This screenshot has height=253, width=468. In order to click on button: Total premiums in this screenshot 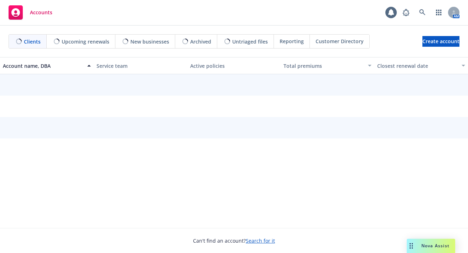, I will do `click(328, 66)`.